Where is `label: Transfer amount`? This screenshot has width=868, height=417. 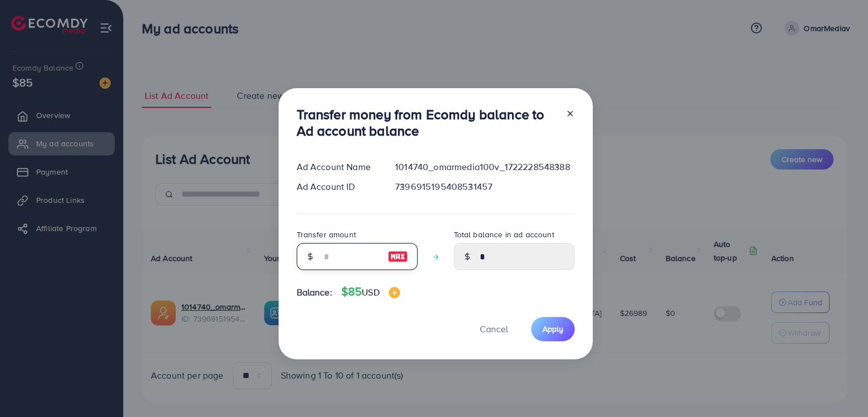 label: Transfer amount is located at coordinates (326, 235).